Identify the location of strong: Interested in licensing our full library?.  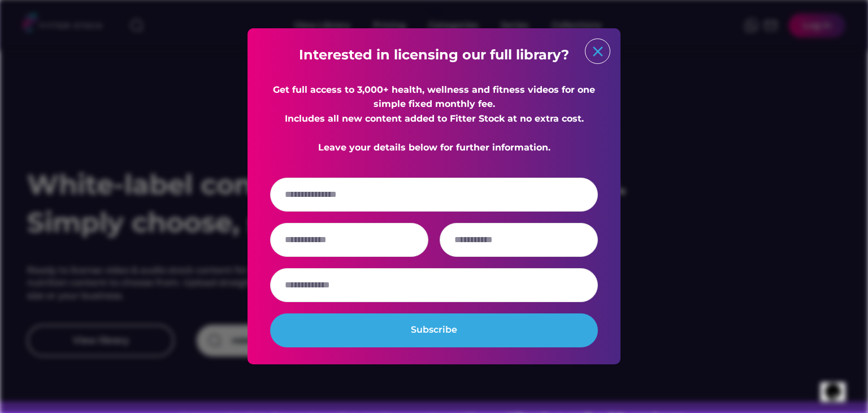
(434, 54).